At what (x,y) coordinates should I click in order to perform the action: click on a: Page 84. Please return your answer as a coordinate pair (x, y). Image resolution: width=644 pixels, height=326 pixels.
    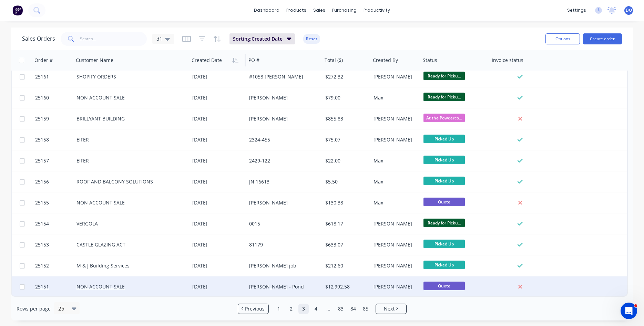
    Looking at the image, I should click on (353, 309).